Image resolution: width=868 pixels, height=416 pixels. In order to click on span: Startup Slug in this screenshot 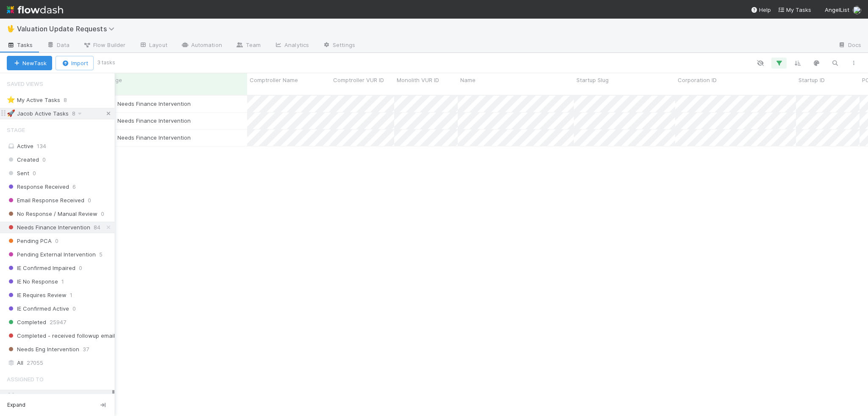, I will do `click(593, 80)`.